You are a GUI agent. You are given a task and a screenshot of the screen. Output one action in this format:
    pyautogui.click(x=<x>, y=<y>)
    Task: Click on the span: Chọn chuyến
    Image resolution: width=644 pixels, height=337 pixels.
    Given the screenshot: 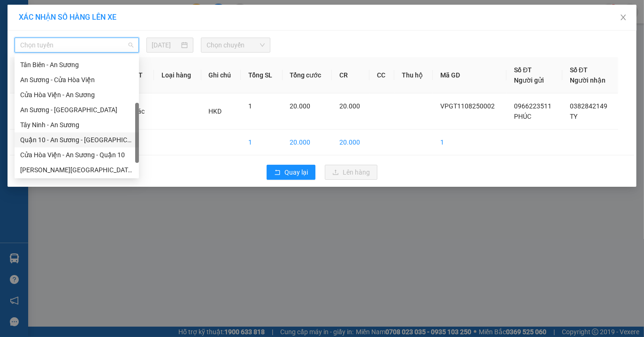 What is the action you would take?
    pyautogui.click(x=236, y=45)
    